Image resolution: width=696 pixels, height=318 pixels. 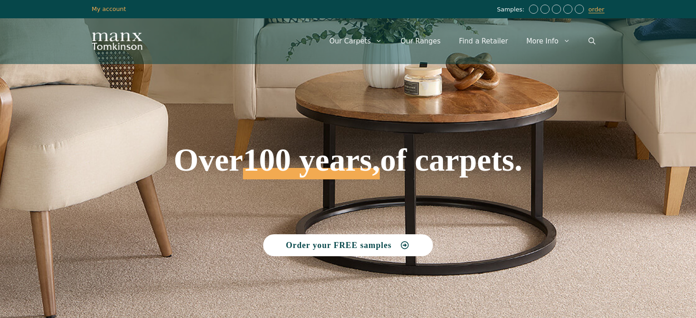 I want to click on a: Open Search Bar, so click(x=592, y=41).